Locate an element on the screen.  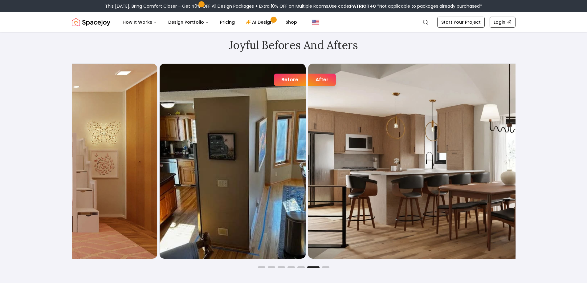
h2: Joyful Befores and Afters is located at coordinates (294, 45).